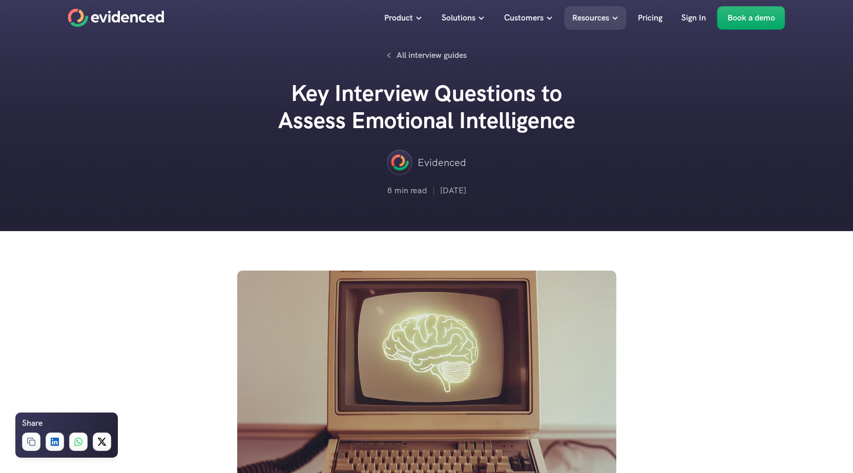 This screenshot has height=473, width=853. I want to click on p: All interview guides, so click(431, 55).